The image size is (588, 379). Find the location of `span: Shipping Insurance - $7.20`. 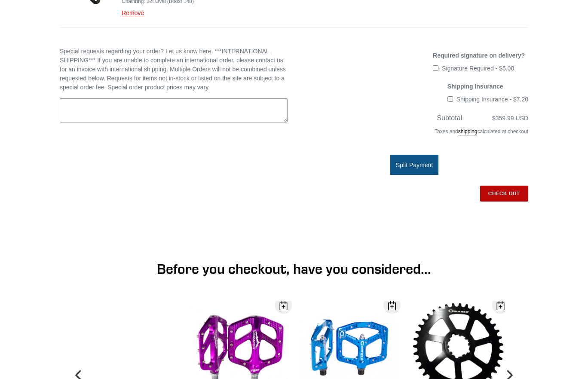

span: Shipping Insurance - $7.20 is located at coordinates (492, 99).